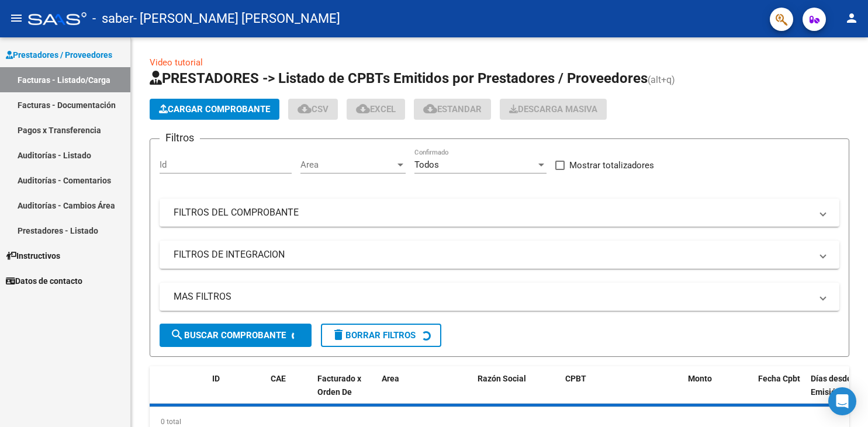  I want to click on mat-icon: person, so click(851, 18).